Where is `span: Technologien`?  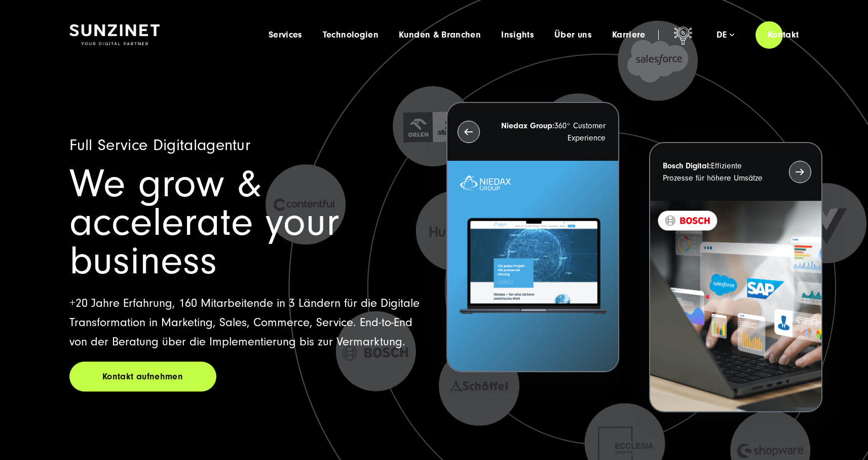 span: Technologien is located at coordinates (351, 35).